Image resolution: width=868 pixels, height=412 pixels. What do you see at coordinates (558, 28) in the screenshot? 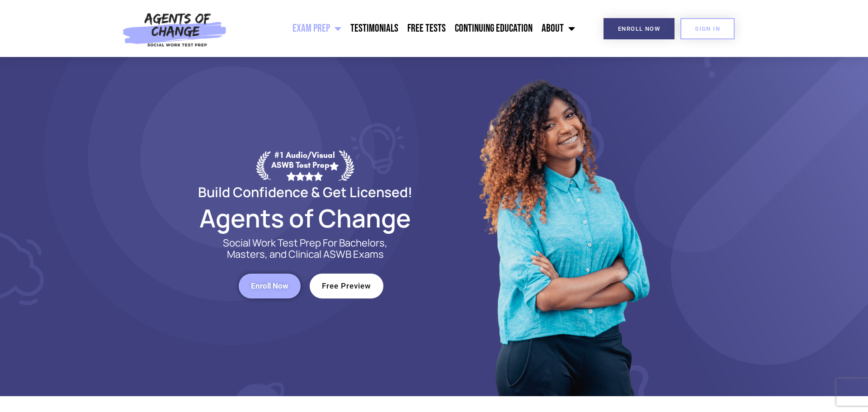
I see `a: About` at bounding box center [558, 28].